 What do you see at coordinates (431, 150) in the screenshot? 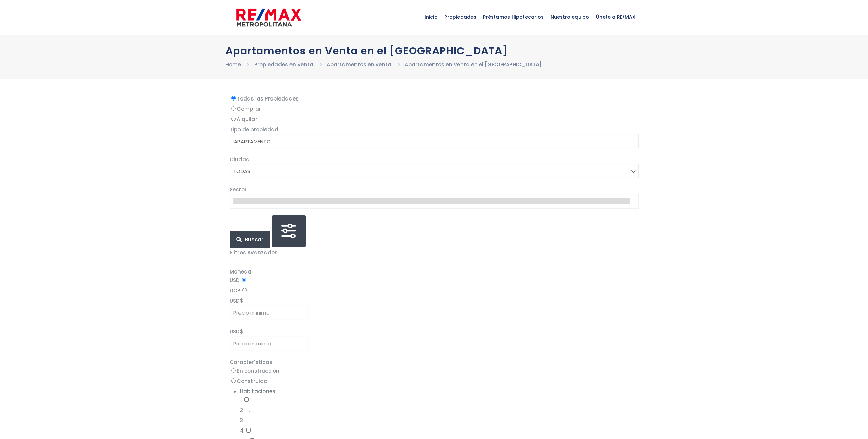
I see `option: CASA` at bounding box center [431, 150].